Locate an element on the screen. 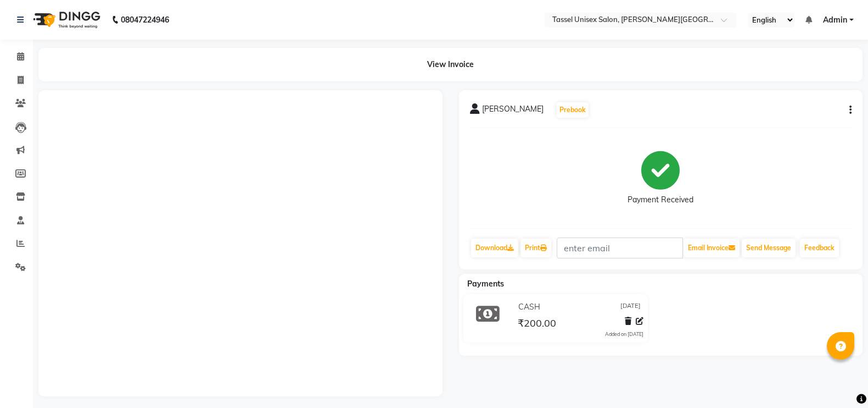 The width and height of the screenshot is (868, 408). a: Print is located at coordinates (536, 248).